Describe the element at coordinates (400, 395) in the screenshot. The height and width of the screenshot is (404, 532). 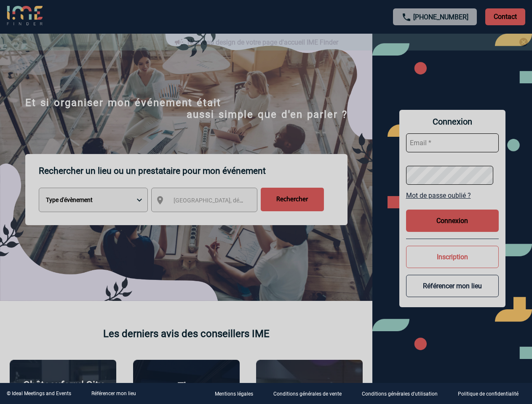
I see `p: Conditions générales d'utilisation` at that location.